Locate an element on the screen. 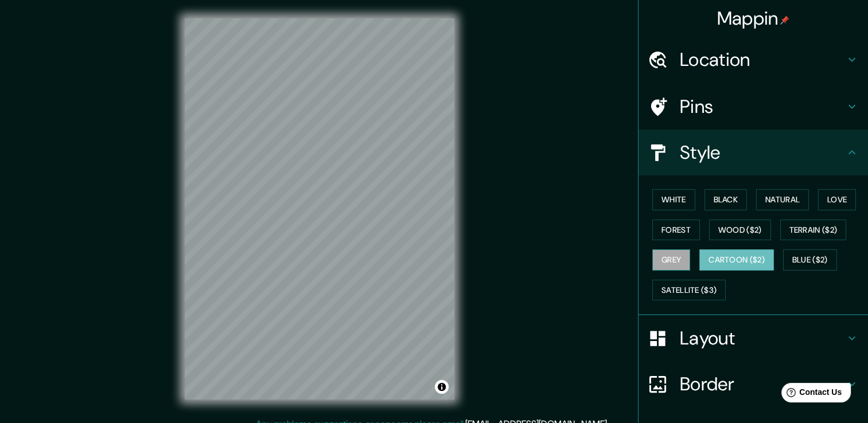 The width and height of the screenshot is (868, 423). button: Terrain ($2) is located at coordinates (813, 230).